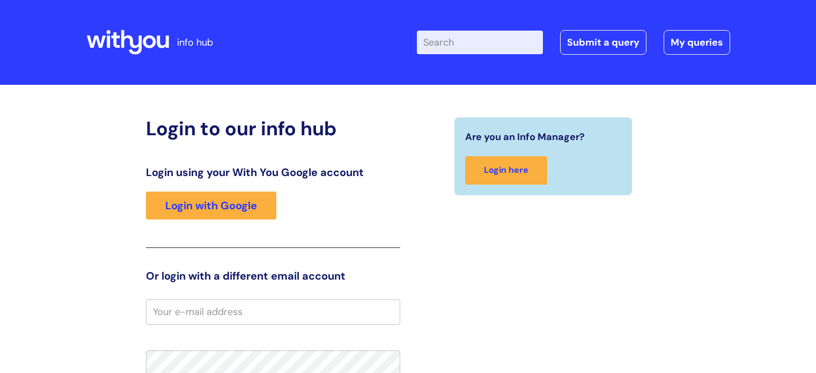 The image size is (816, 373). I want to click on input: Your e-mail address, so click(273, 312).